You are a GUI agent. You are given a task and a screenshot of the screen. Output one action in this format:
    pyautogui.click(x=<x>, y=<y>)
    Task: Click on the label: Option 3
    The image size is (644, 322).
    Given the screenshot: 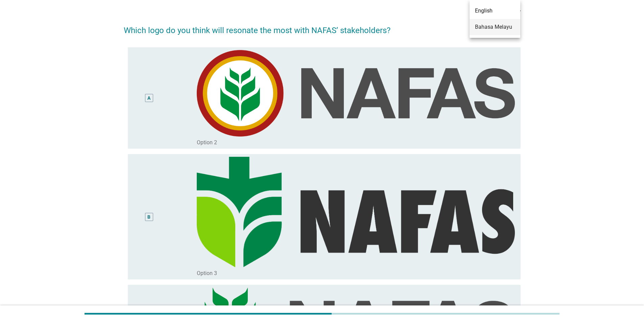 What is the action you would take?
    pyautogui.click(x=207, y=273)
    